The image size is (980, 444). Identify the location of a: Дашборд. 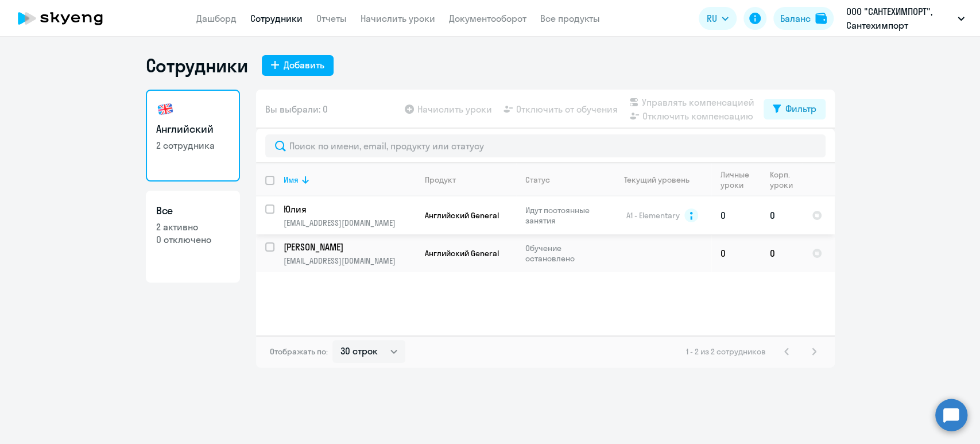
(217, 18).